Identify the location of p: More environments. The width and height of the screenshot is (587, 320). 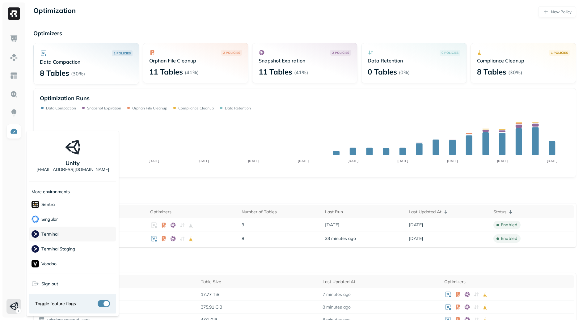
(51, 192).